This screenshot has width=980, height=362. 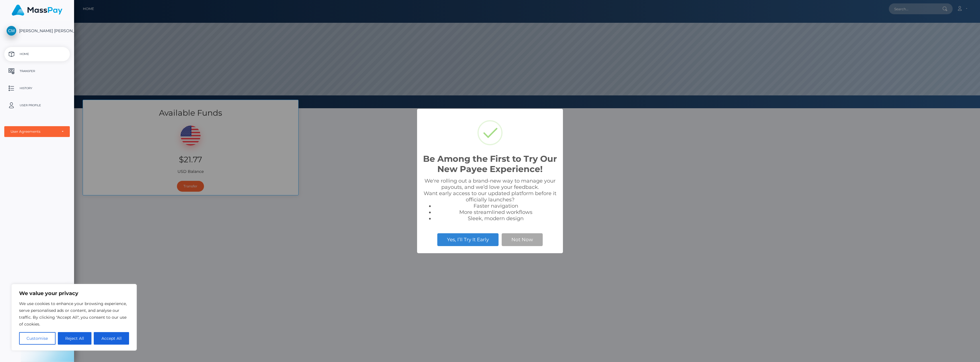 What do you see at coordinates (112, 338) in the screenshot?
I see `button: Accept All` at bounding box center [112, 338].